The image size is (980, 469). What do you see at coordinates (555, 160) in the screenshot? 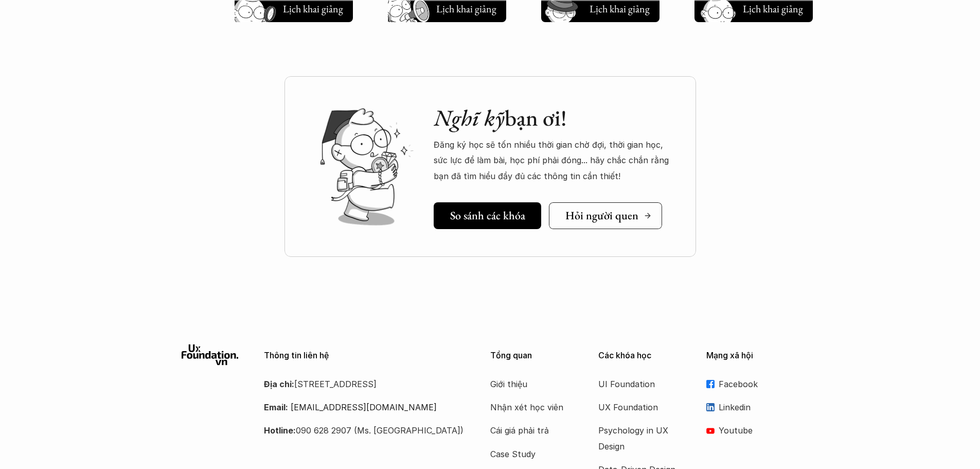
I see `p: Đăng ký học sẽ tốn nhiều thời gian chờ đợi, thời gian học, sức lực để làm bài, học phí phải đóng....` at bounding box center [555, 160].